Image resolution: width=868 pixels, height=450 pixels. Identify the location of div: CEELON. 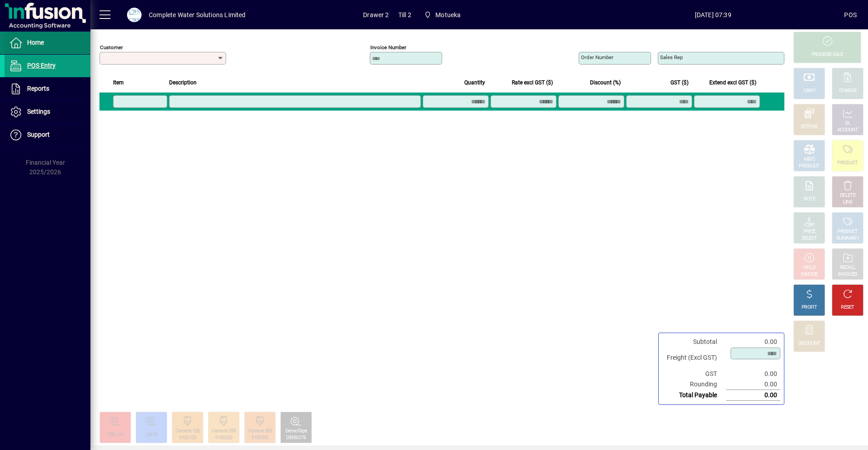
(116, 435).